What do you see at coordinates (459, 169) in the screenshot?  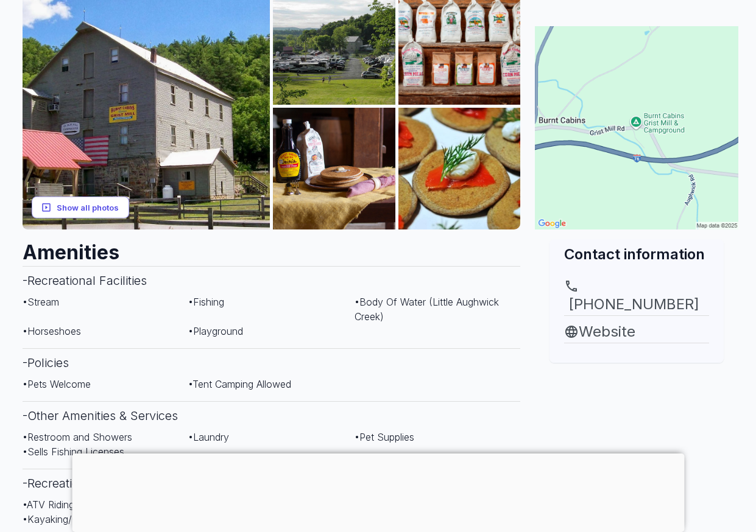 I see `img: AAcXr8oZSXcbJr_bt67p7MIDdMYxYQPWH5vHKJqX0nV-ZF4N0_pwrbqJ350z9LZHmHUopeJkEoc4ZnEJ4N2gss2GeCpNgzk28...` at bounding box center [459, 169].